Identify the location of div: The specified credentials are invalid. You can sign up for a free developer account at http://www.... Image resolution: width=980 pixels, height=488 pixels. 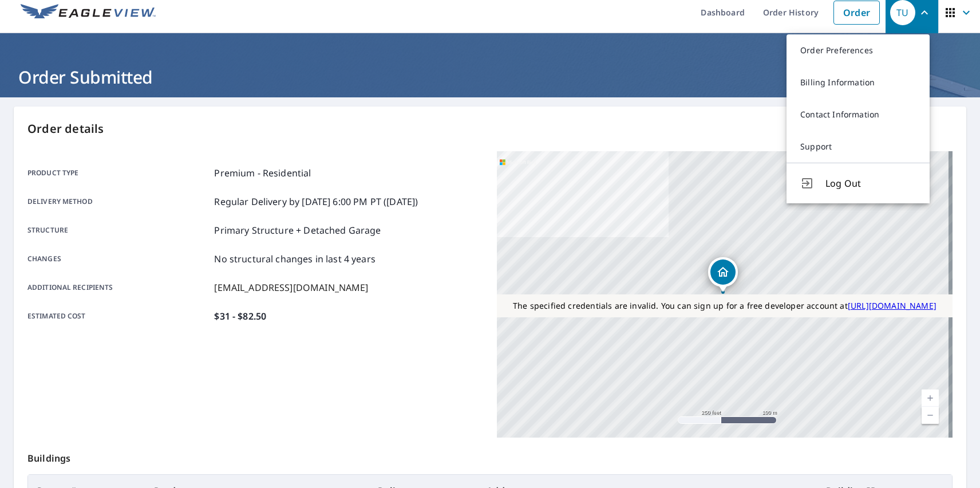
(725, 306).